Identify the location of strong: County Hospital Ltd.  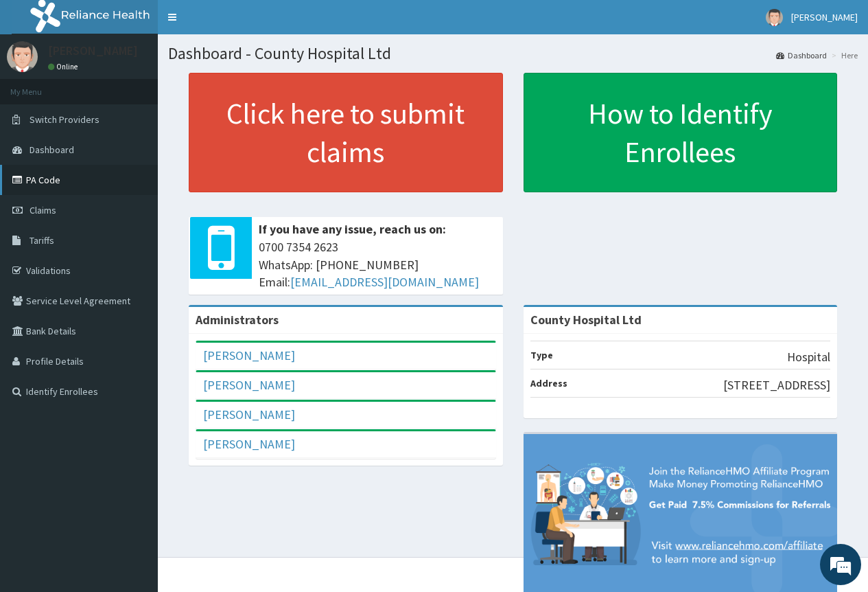
(586, 319).